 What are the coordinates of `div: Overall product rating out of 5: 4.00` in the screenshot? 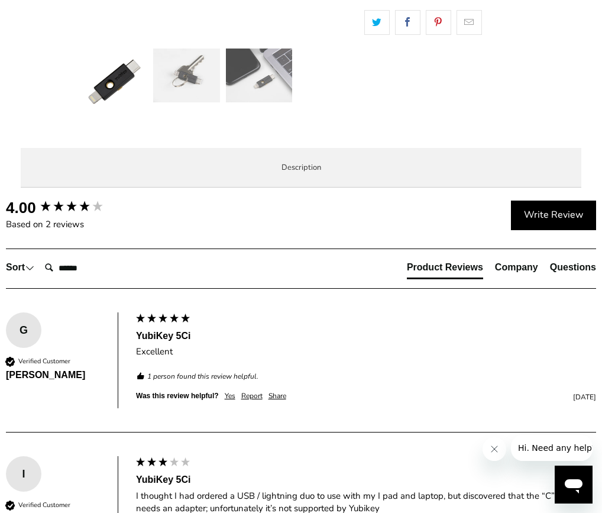 It's located at (68, 208).